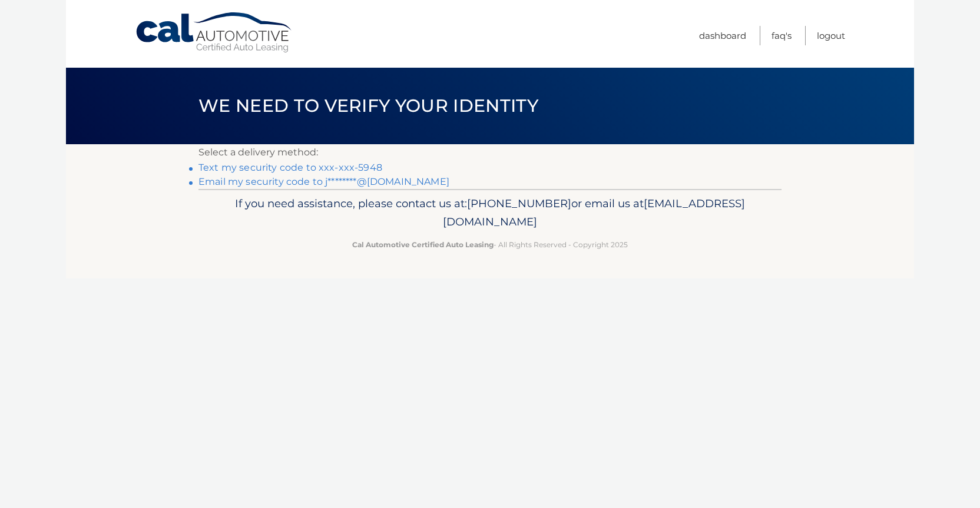  What do you see at coordinates (215, 33) in the screenshot?
I see `a: Cal Automotive` at bounding box center [215, 33].